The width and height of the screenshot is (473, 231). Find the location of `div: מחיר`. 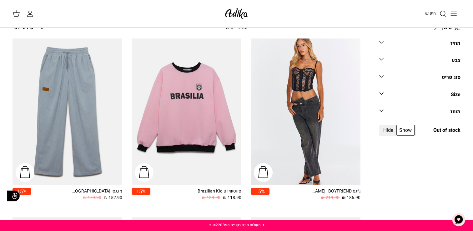

div: מחיר is located at coordinates (455, 43).